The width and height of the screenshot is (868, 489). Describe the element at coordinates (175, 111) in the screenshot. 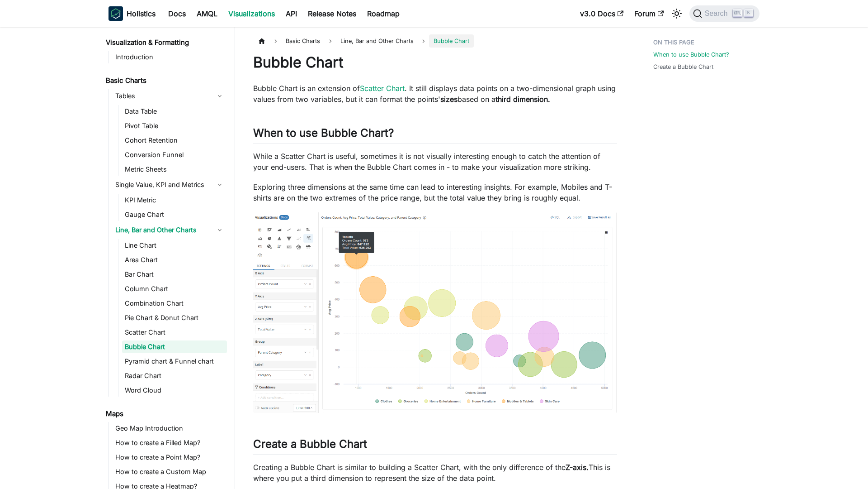

I see `a: Data Table` at that location.